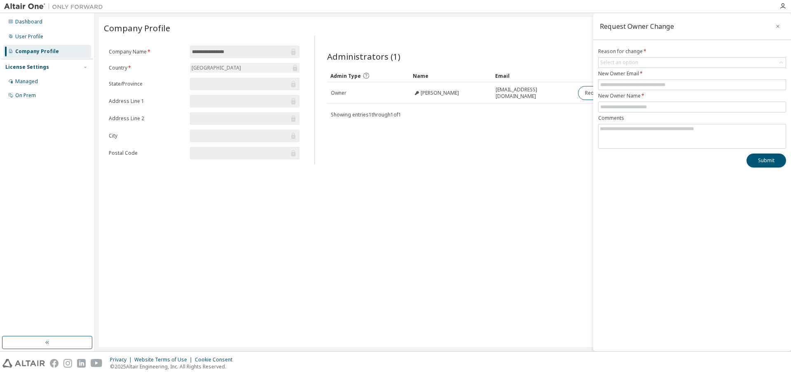 Image resolution: width=791 pixels, height=375 pixels. I want to click on img: altair_logo.svg, so click(23, 363).